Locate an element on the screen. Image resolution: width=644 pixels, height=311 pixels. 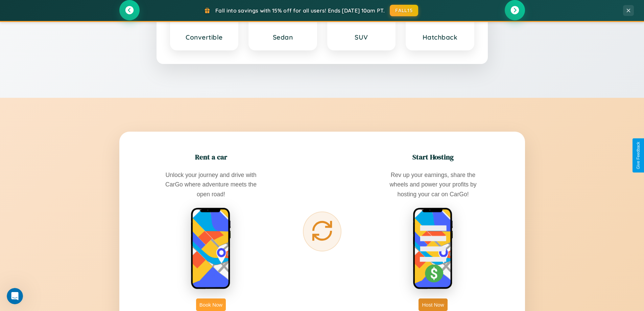
p: Unlock your journey and drive with CarGo where adventure meets the open road! is located at coordinates (211, 185).